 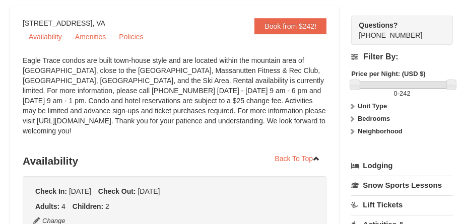 What do you see at coordinates (45, 37) in the screenshot?
I see `a: Availability` at bounding box center [45, 37].